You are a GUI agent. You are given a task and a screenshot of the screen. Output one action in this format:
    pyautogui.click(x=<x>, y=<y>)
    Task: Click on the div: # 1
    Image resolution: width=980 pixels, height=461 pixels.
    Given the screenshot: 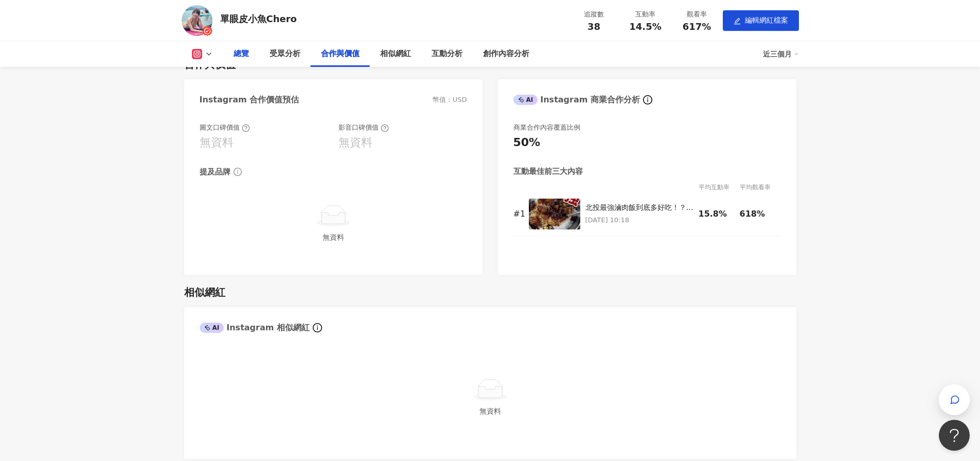 What is the action you would take?
    pyautogui.click(x=519, y=214)
    